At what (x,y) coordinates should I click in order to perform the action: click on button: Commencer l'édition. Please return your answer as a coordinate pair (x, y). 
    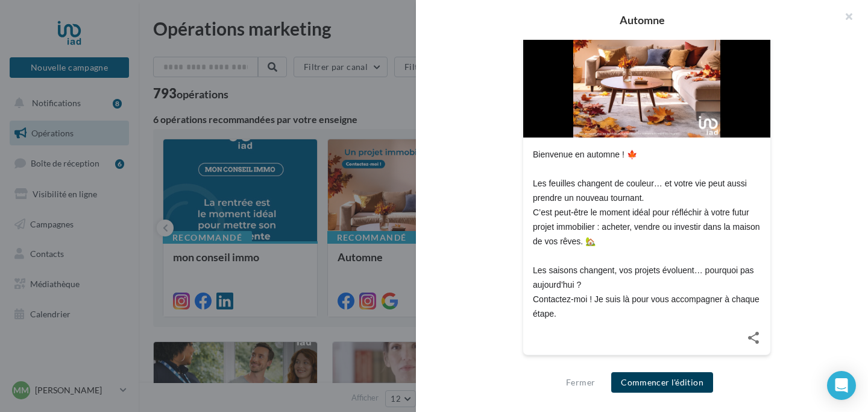
    Looking at the image, I should click on (662, 382).